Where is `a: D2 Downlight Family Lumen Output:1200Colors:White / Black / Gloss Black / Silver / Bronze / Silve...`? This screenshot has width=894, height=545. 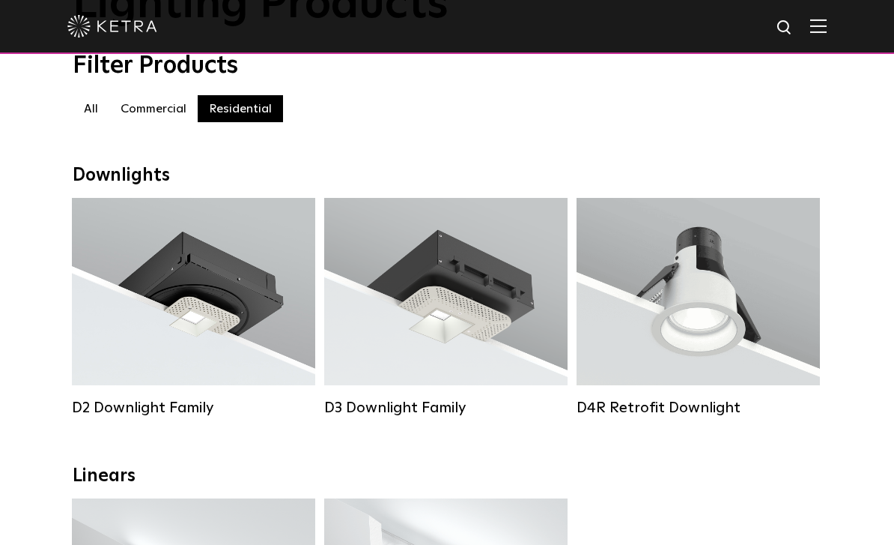 a: D2 Downlight Family Lumen Output:1200Colors:White / Black / Gloss Black / Silver / Bronze / Silve... is located at coordinates (193, 306).